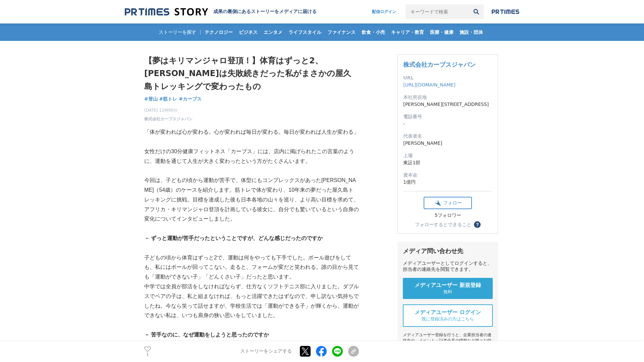 This screenshot has width=644, height=362. What do you see at coordinates (190, 99) in the screenshot?
I see `span: #カーブス` at bounding box center [190, 99].